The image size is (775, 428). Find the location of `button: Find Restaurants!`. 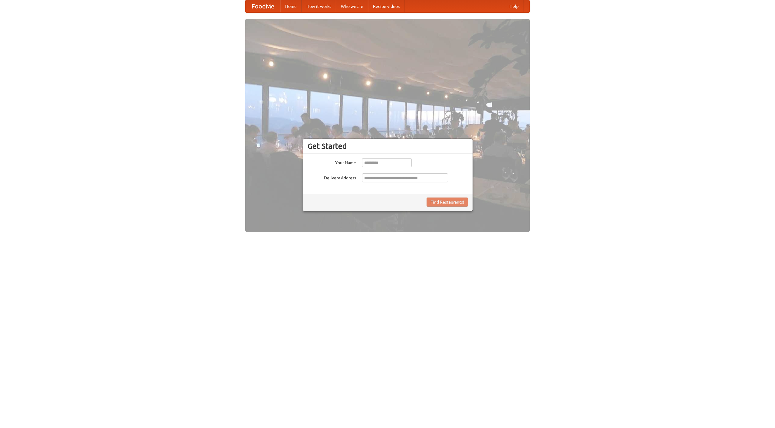

button: Find Restaurants! is located at coordinates (447, 202).